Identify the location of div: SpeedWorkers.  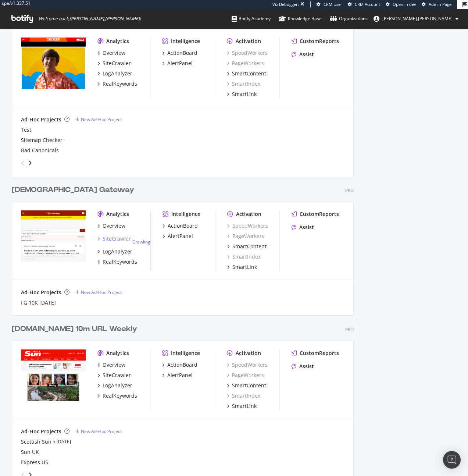
(247, 364).